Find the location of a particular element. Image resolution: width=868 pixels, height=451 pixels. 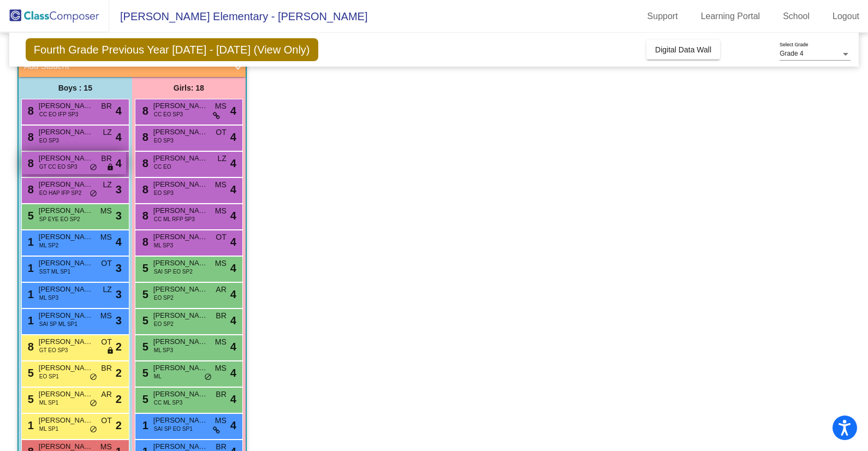

span: CC EO SP3 is located at coordinates (168, 114).